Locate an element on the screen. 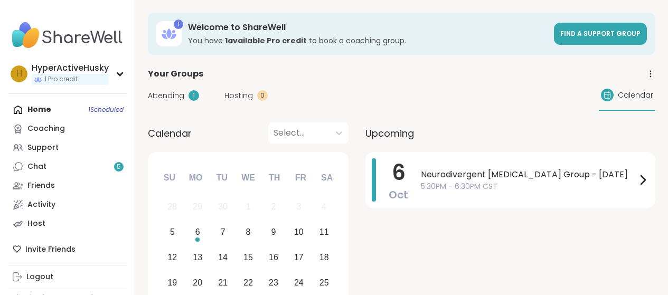 This screenshot has height=295, width=668. div: Mo is located at coordinates (195, 178).